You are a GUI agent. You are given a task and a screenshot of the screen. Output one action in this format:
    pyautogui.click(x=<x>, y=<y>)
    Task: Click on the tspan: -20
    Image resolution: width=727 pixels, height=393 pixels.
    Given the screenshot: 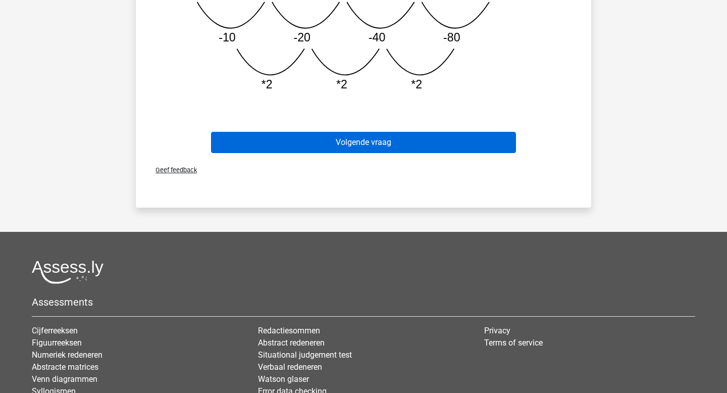 What is the action you would take?
    pyautogui.click(x=303, y=37)
    